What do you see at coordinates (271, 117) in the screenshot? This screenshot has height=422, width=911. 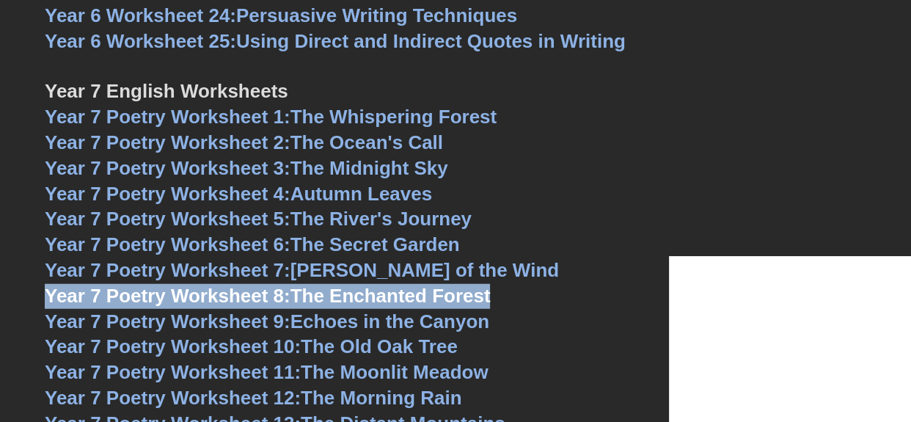 I see `a: Year 7 Poetry Worksheet 1:The Whispering Forest` at bounding box center [271, 117].